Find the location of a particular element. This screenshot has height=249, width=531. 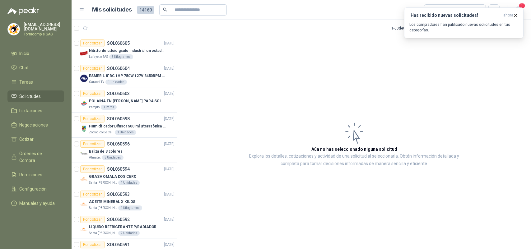

span: Chat is located at coordinates (24, 68).